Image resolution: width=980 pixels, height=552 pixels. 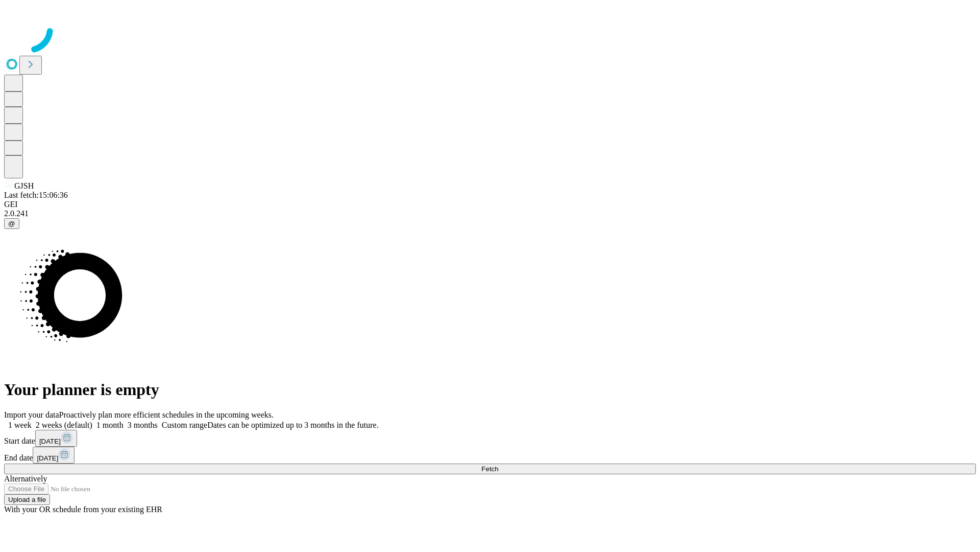 What do you see at coordinates (32, 414) in the screenshot?
I see `span: Import your data` at bounding box center [32, 414].